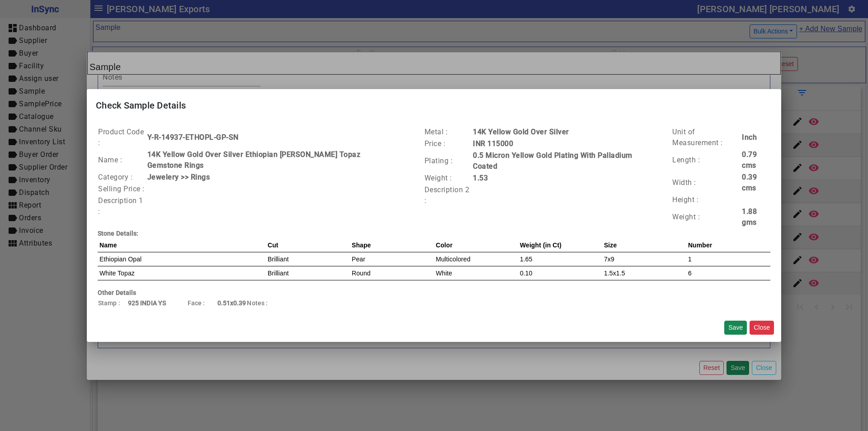  I want to click on td: Plating :, so click(448, 161).